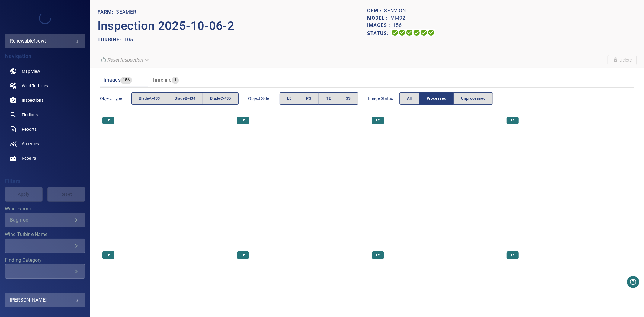 The height and width of the screenshot is (317, 644). I want to click on div: objectType, so click(185, 99).